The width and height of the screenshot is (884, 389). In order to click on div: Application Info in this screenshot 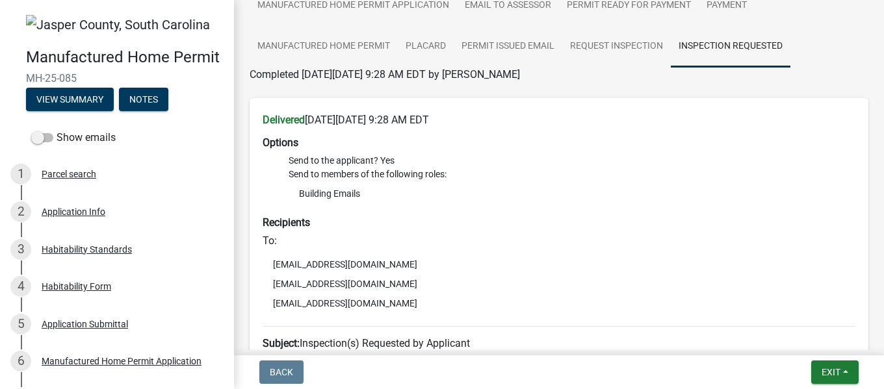, I will do `click(73, 212)`.